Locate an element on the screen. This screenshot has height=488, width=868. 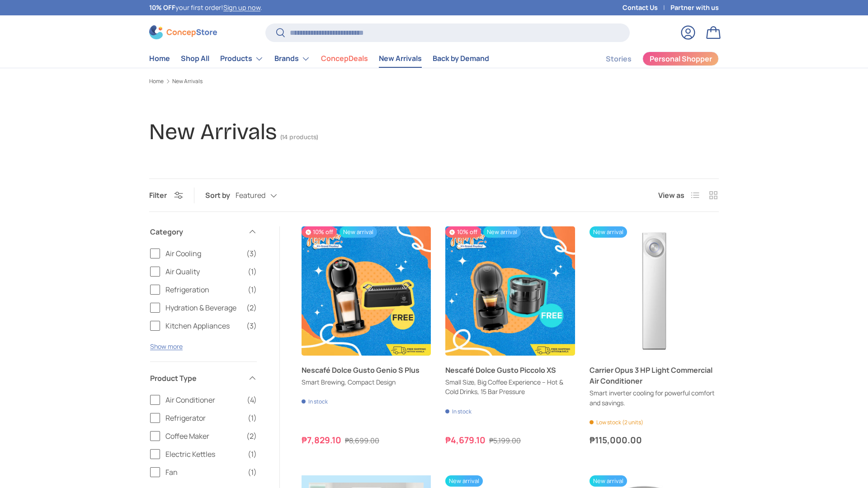
span: Featured is located at coordinates (250, 195).